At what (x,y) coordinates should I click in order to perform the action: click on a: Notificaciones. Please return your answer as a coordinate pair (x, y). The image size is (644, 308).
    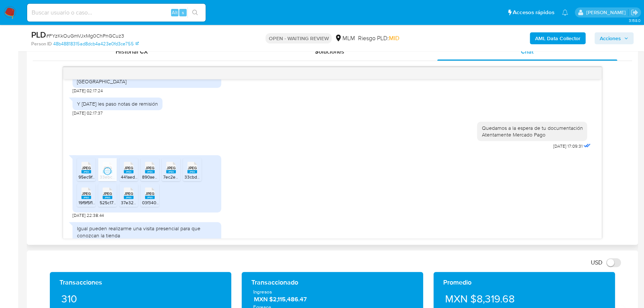
    Looking at the image, I should click on (565, 12).